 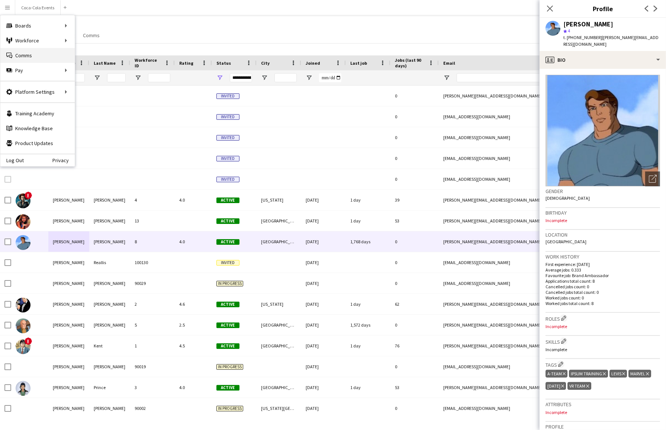 I want to click on span: Jobs (last 90 days), so click(x=410, y=63).